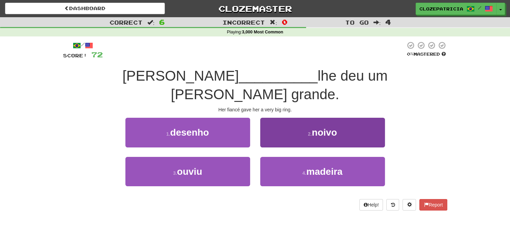 The height and width of the screenshot is (249, 510). I want to click on button: Round history (alt+y), so click(393, 205).